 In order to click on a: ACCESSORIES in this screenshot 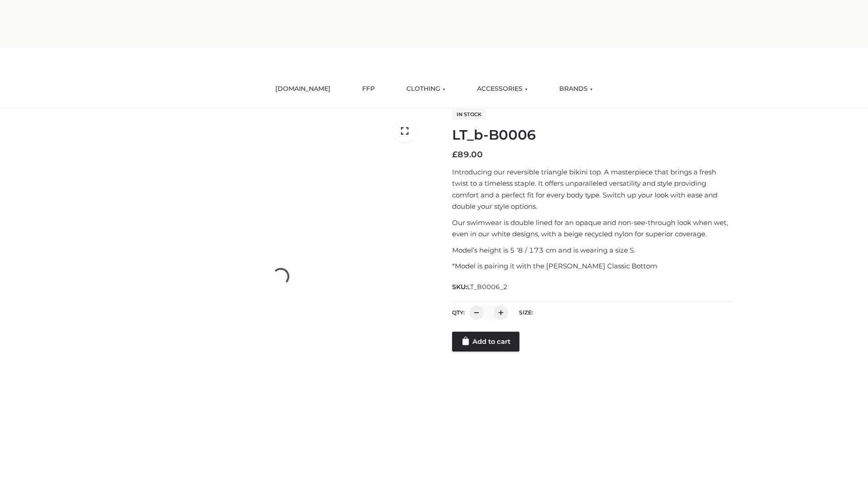, I will do `click(502, 89)`.